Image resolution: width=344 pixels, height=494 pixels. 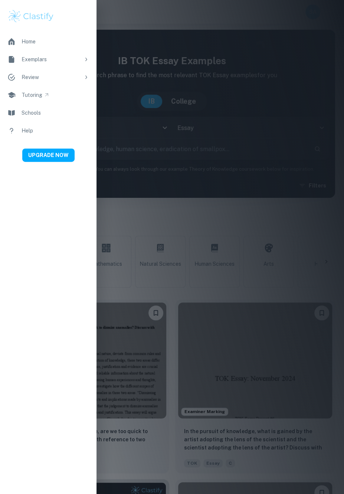 What do you see at coordinates (31, 113) in the screenshot?
I see `div: Schools` at bounding box center [31, 113].